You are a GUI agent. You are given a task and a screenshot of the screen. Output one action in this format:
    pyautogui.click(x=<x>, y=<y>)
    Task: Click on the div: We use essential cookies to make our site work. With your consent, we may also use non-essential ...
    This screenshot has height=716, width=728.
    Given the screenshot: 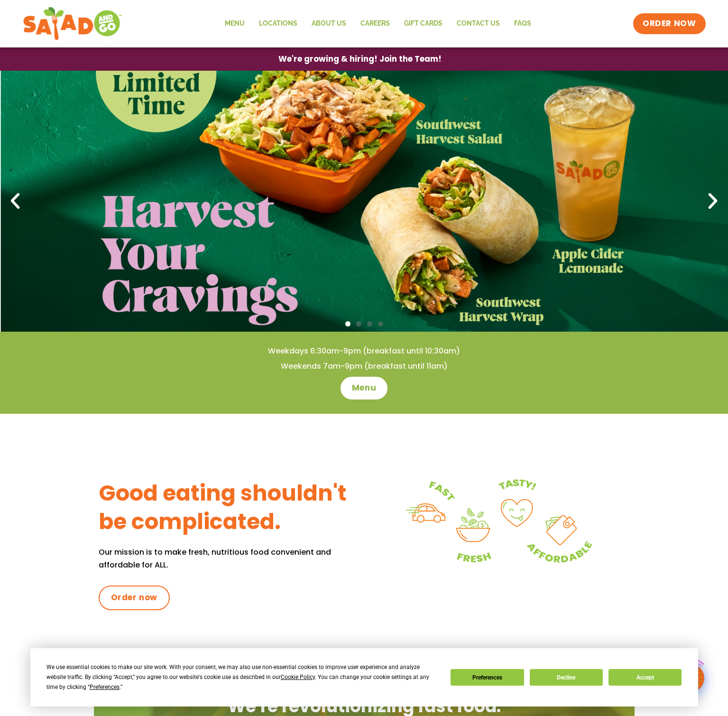 What is the action you would take?
    pyautogui.click(x=242, y=677)
    